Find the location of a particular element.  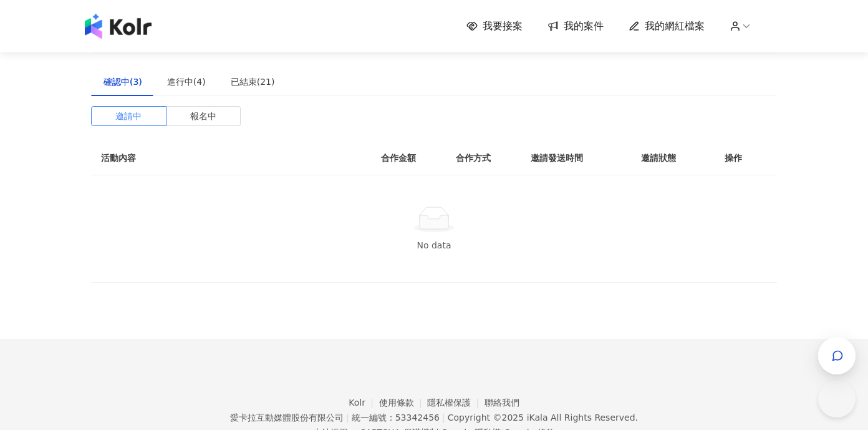

a: 我的網紅檔案 is located at coordinates (667, 26).